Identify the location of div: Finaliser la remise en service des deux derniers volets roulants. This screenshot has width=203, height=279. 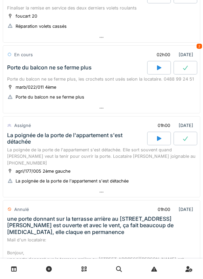
(102, 8).